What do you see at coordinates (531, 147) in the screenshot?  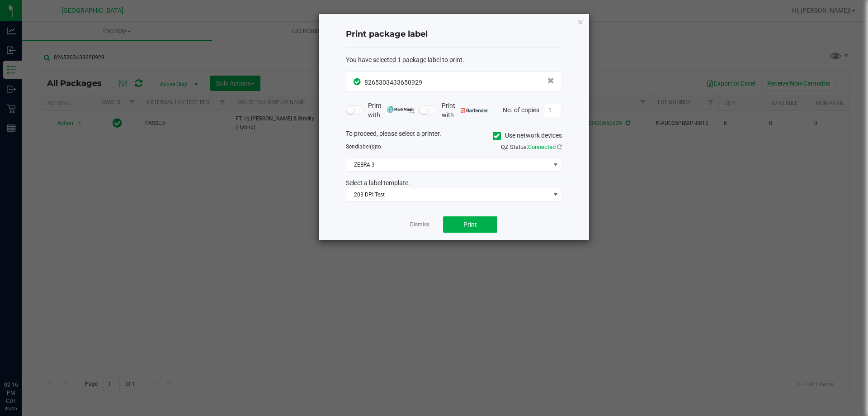 I see `span: QZ Status:` at bounding box center [531, 147].